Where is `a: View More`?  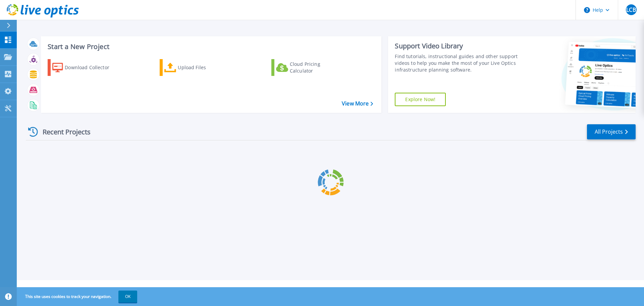
a: View More is located at coordinates (357, 103).